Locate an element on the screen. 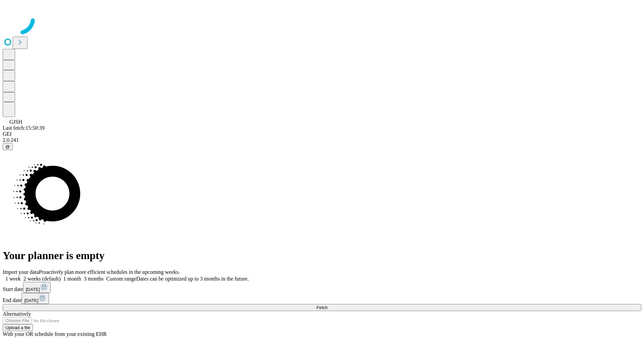 The image size is (644, 362). span: Dates can be optimized up to 3 months in the future. is located at coordinates (192, 278).